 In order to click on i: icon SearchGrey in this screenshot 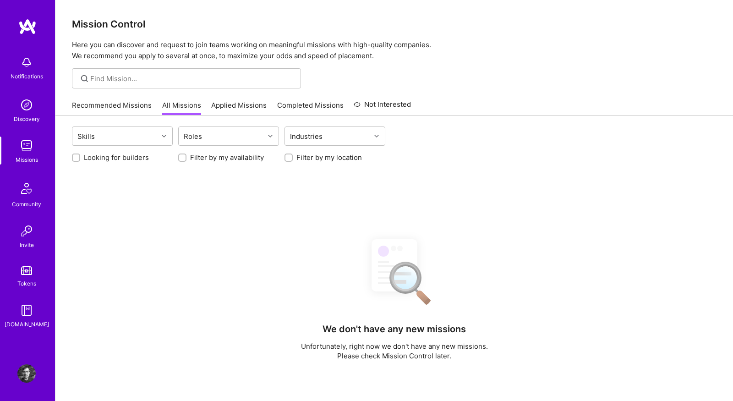, I will do `click(84, 78)`.